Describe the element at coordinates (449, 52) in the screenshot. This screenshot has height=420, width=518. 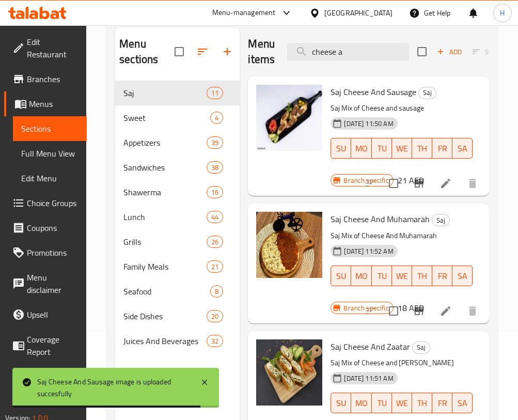
I see `span: Add` at that location.